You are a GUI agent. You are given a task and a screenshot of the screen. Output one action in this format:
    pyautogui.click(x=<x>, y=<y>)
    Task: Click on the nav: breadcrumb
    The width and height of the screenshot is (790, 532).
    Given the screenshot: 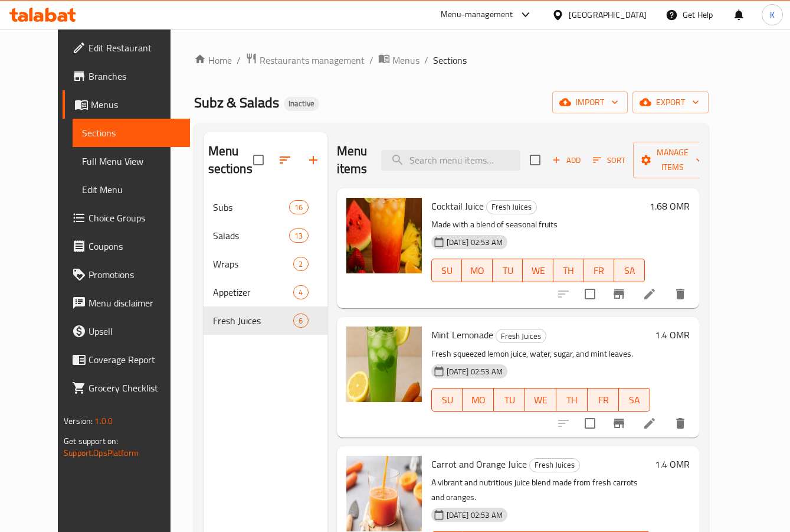 What is the action you would take?
    pyautogui.click(x=451, y=60)
    